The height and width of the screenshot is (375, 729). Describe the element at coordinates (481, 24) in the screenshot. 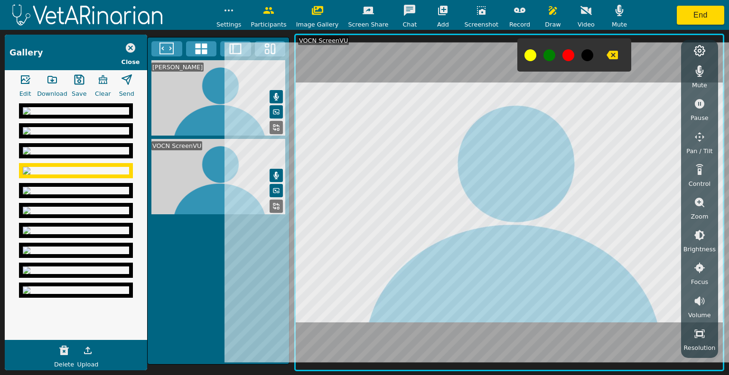

I see `span: Screenshot` at that location.